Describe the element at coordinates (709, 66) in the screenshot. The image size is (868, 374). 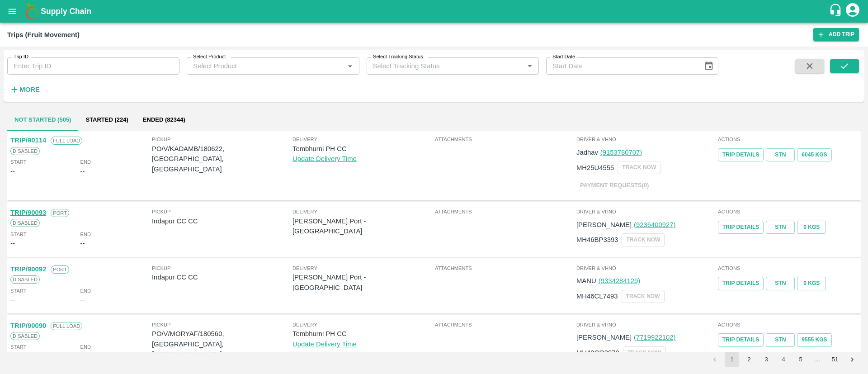
I see `button: Choose date` at that location.